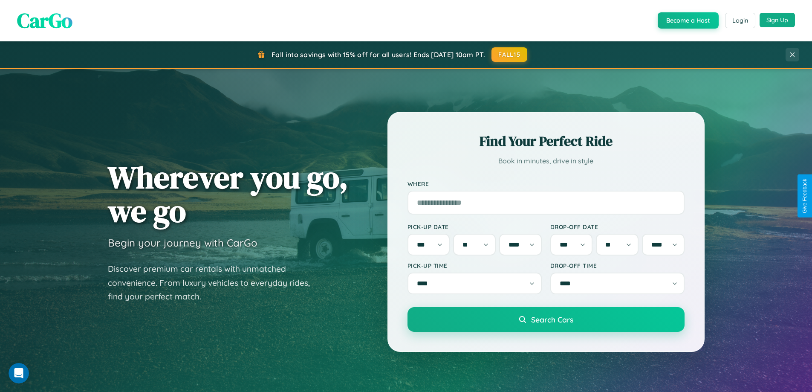  What do you see at coordinates (214, 283) in the screenshot?
I see `p: Discover premium car rentals with unmatched convenience. From luxury vehicles to everyday rides, ...` at bounding box center [214, 283].